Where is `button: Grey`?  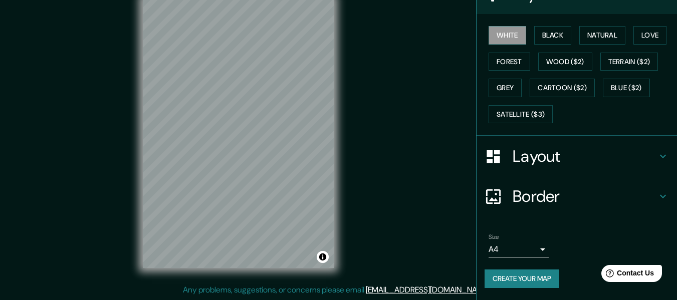 button: Grey is located at coordinates (505, 88).